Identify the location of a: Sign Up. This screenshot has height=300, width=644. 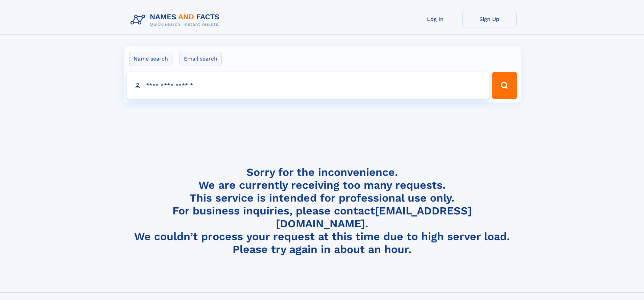
(489, 19).